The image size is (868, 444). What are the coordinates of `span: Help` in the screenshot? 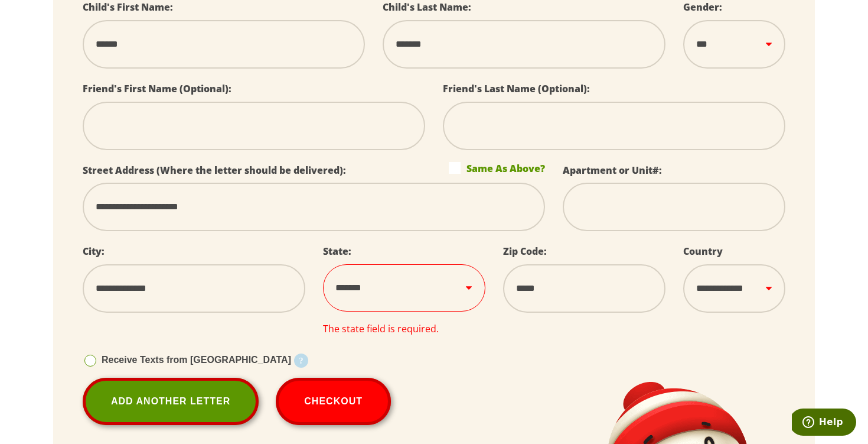 It's located at (39, 14).